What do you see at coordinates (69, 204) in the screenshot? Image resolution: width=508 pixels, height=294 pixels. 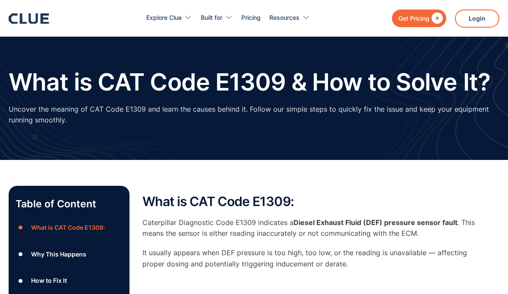 I see `p: Table of Content` at bounding box center [69, 204].